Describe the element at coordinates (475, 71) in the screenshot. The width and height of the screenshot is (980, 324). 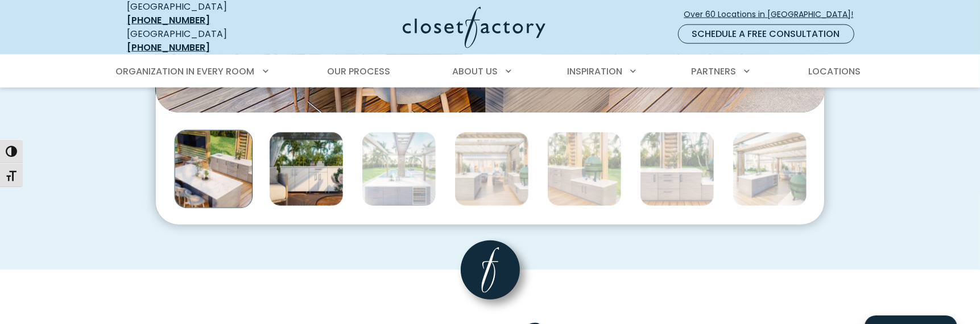
I see `span: About Us` at that location.